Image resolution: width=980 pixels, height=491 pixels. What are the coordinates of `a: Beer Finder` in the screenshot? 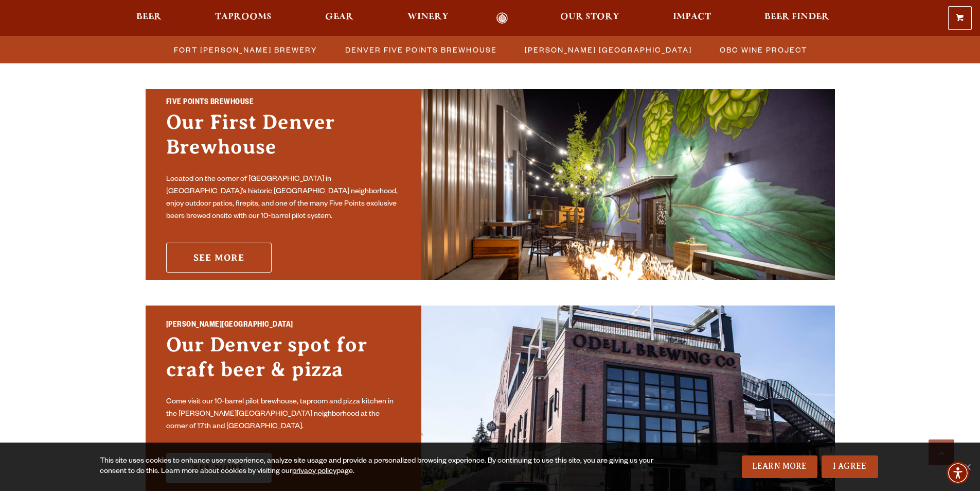 It's located at (797, 18).